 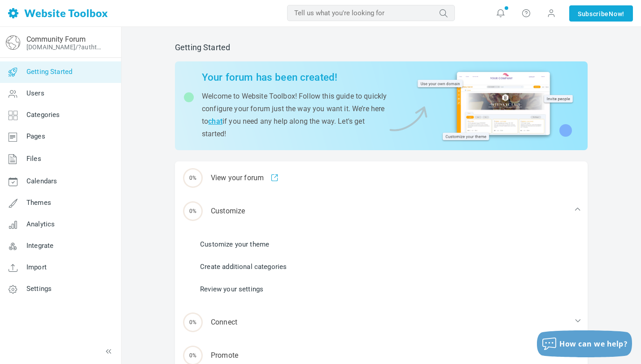 I want to click on input: Tell us what you're looking for, so click(x=371, y=13).